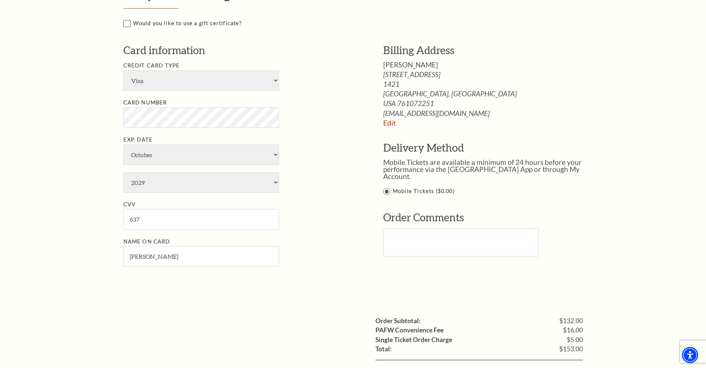  Describe the element at coordinates (361, 23) in the screenshot. I see `label: Would you like to use a gift certificate?` at that location.